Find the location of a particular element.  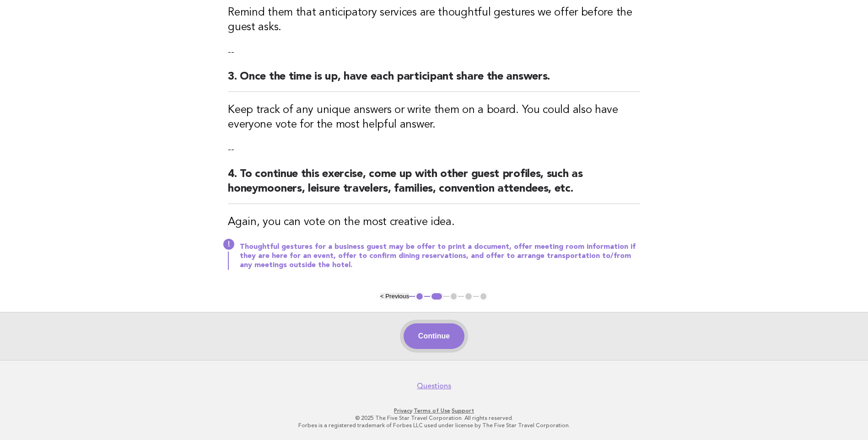

h3: Remind them that anticipatory services are thoughtful gestures we offer before the guest asks. is located at coordinates (434, 20).